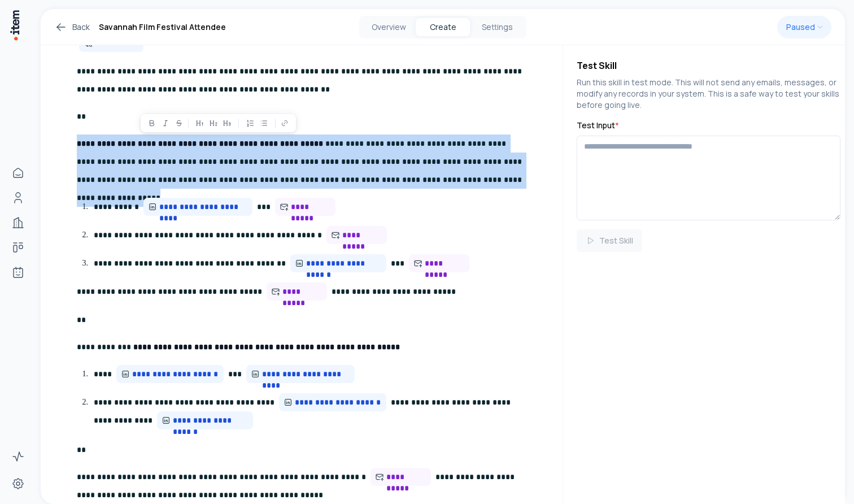  What do you see at coordinates (389, 27) in the screenshot?
I see `button: Overview` at bounding box center [389, 27].